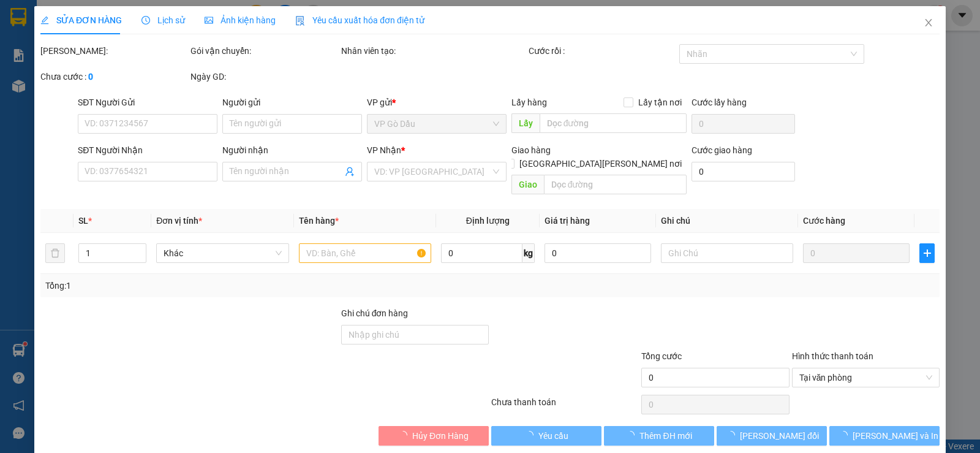 Image resolution: width=980 pixels, height=453 pixels. Describe the element at coordinates (264, 77) in the screenshot. I see `div: Ngày GD:` at that location.